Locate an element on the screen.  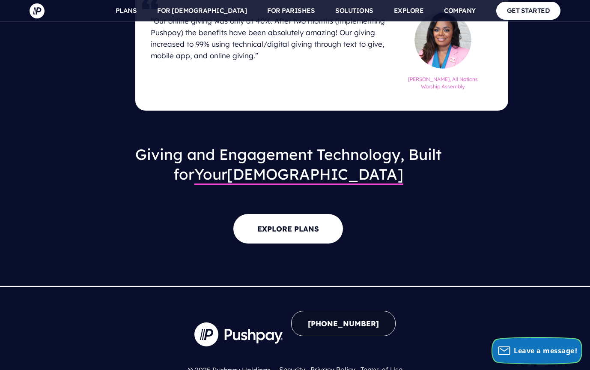
span: Your is located at coordinates (211, 175).